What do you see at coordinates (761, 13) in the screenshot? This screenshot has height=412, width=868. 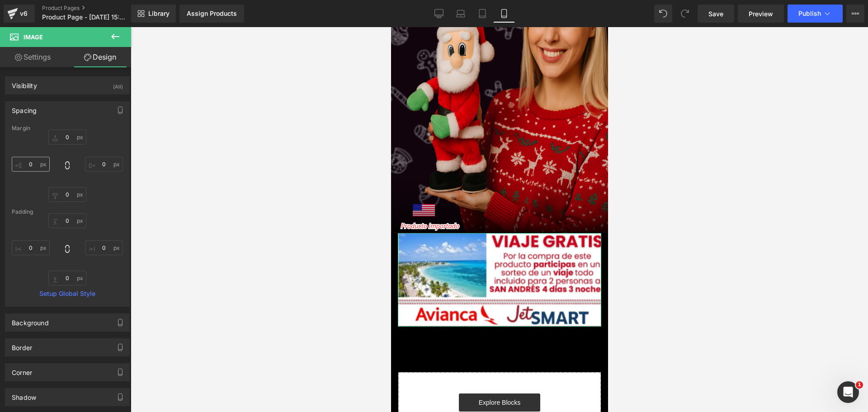 I see `a: Preview` at bounding box center [761, 13].